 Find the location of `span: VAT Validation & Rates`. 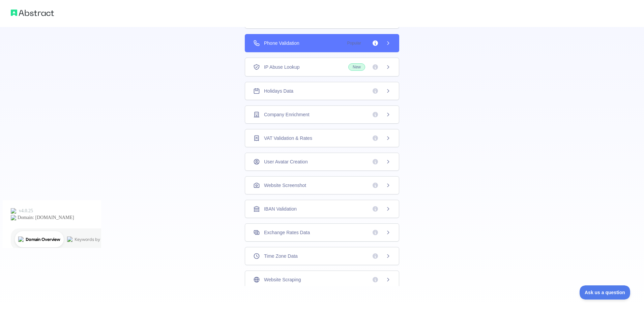

span: VAT Validation & Rates is located at coordinates (288, 138).